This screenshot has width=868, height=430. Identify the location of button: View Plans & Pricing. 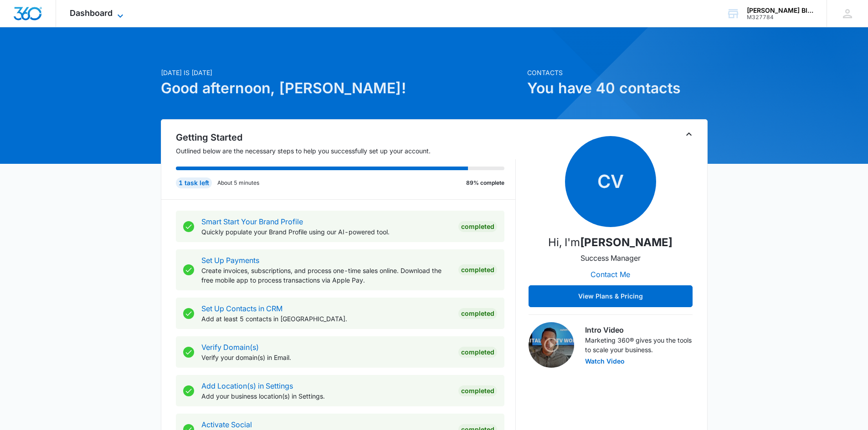
(611, 296).